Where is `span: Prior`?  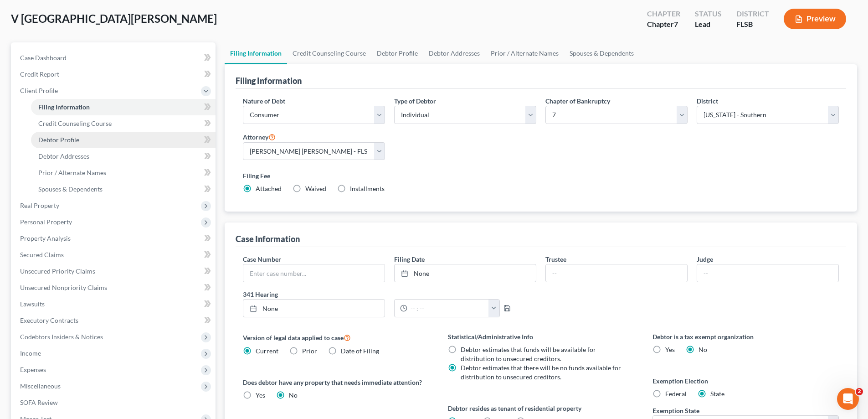
span: Prior is located at coordinates (310, 351).